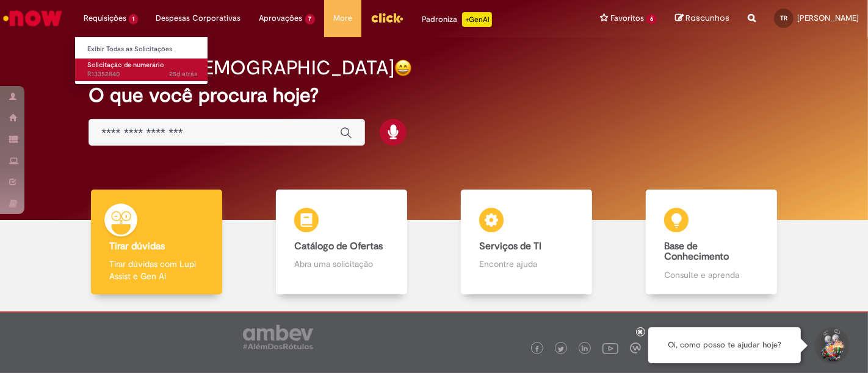 This screenshot has height=373, width=868. Describe the element at coordinates (281, 19) in the screenshot. I see `span: Aprovações` at that location.